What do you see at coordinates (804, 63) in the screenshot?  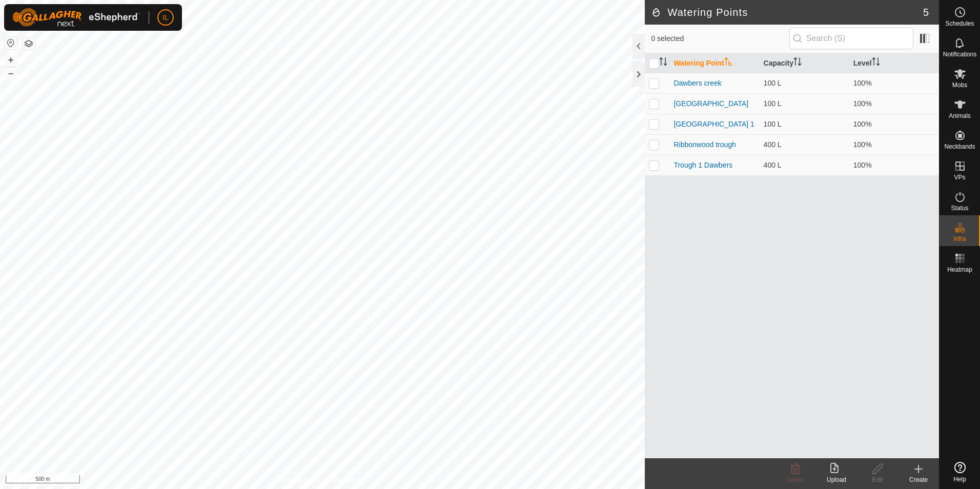 I see `th: Capacity` at bounding box center [804, 63].